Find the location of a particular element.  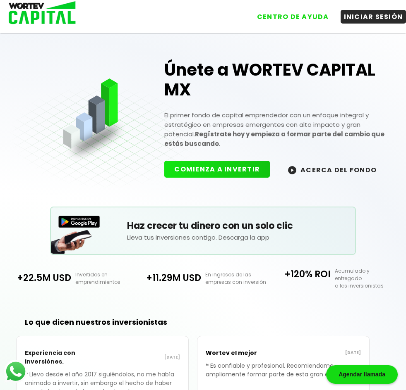

p: Acumulado y entregado a los inversionistas is located at coordinates (364, 279).